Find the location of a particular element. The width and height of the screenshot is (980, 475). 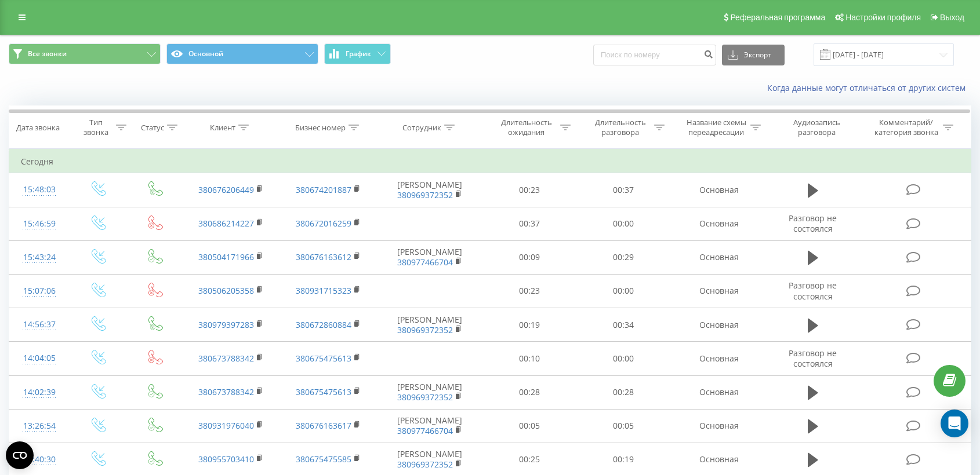

td: Сегодня is located at coordinates (490, 162).